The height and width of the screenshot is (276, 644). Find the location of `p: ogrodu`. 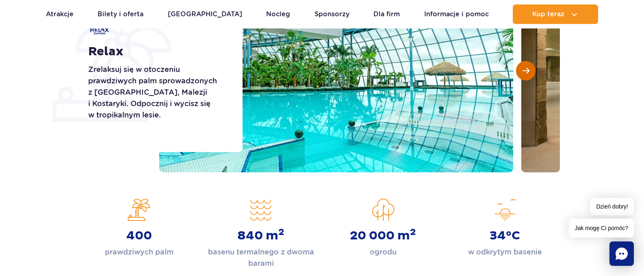

p: ogrodu is located at coordinates (383, 252).